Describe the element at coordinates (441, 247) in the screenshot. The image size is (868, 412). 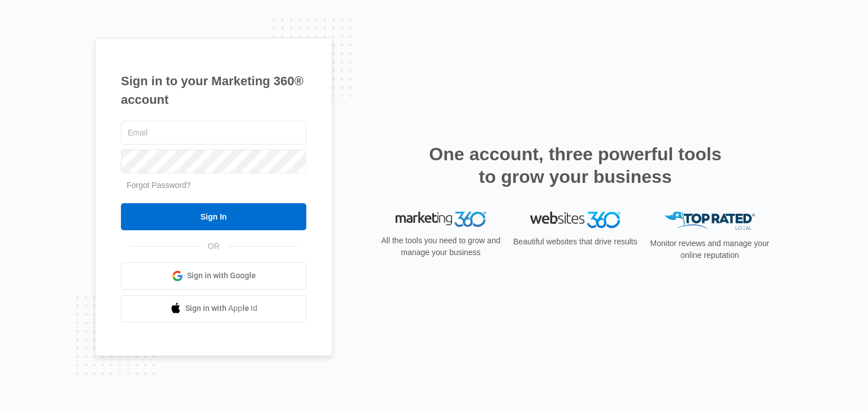
I see `p: All the tools you need to grow and manage your business` at that location.